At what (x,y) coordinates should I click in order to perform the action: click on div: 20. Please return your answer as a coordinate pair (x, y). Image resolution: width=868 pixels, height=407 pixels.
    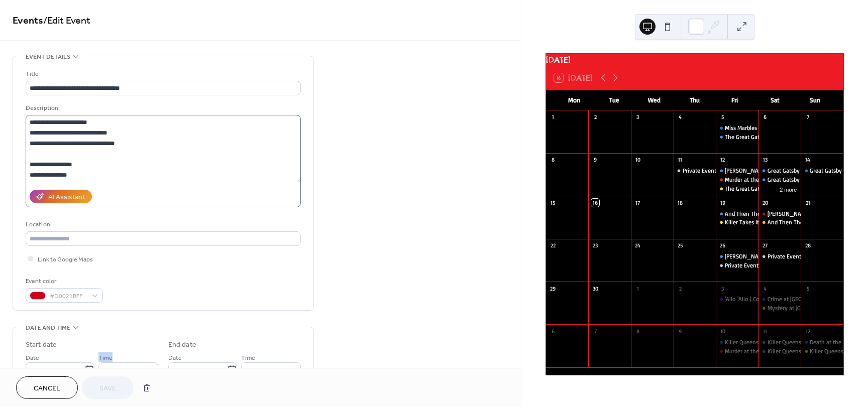
    Looking at the image, I should click on (766, 202).